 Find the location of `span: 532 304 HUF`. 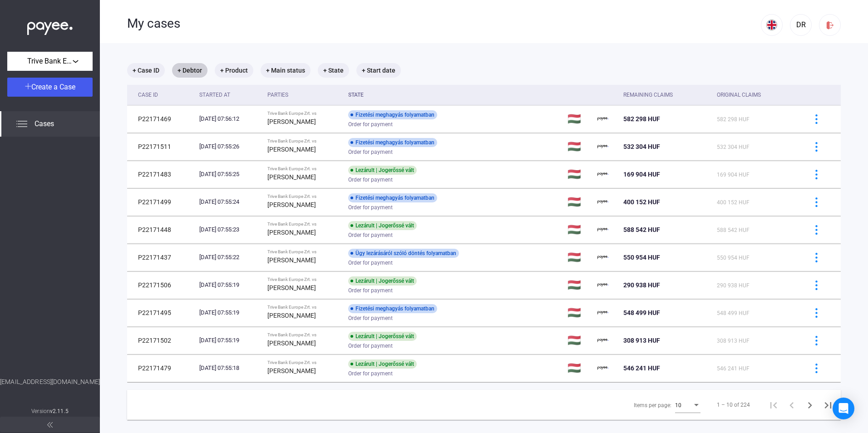

span: 532 304 HUF is located at coordinates (641, 147).